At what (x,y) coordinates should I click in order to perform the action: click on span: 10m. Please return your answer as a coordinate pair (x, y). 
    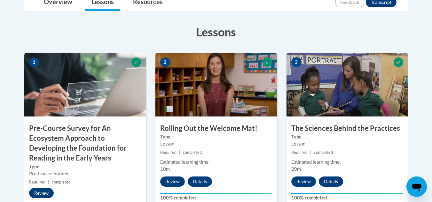
    Looking at the image, I should click on (165, 169).